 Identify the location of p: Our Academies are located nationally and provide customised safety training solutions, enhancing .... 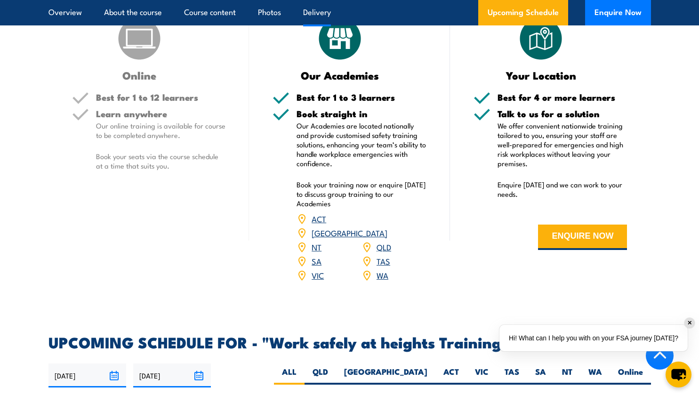
(361, 145).